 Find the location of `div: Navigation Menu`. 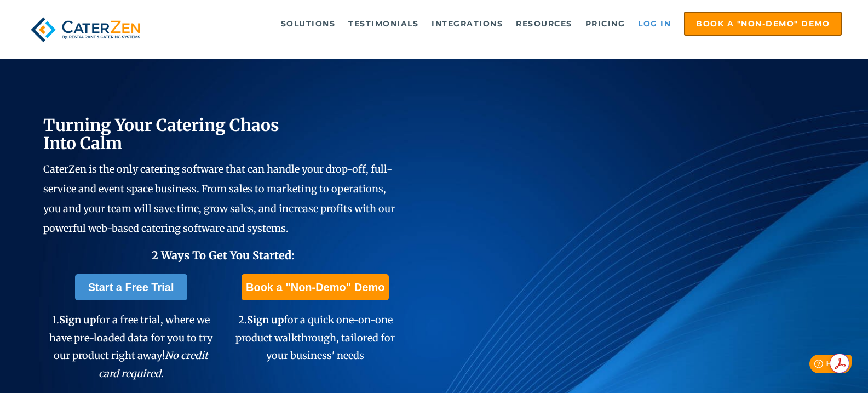

div: Navigation Menu is located at coordinates (503, 24).